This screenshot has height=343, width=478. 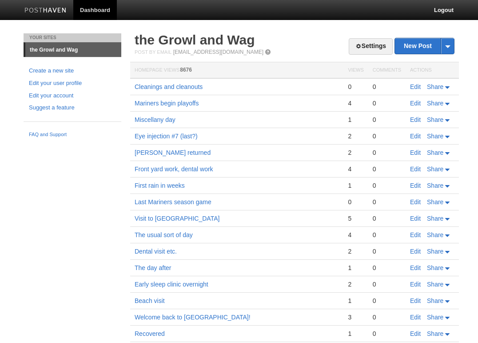 I want to click on th: Comments, so click(x=387, y=70).